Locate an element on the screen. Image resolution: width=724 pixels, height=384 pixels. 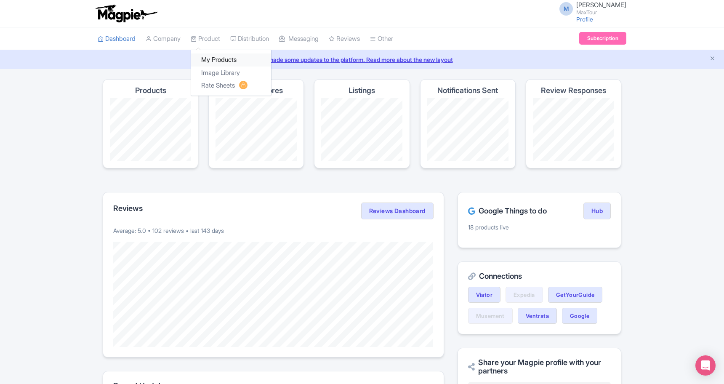
a: Rate Sheets is located at coordinates (231, 85).